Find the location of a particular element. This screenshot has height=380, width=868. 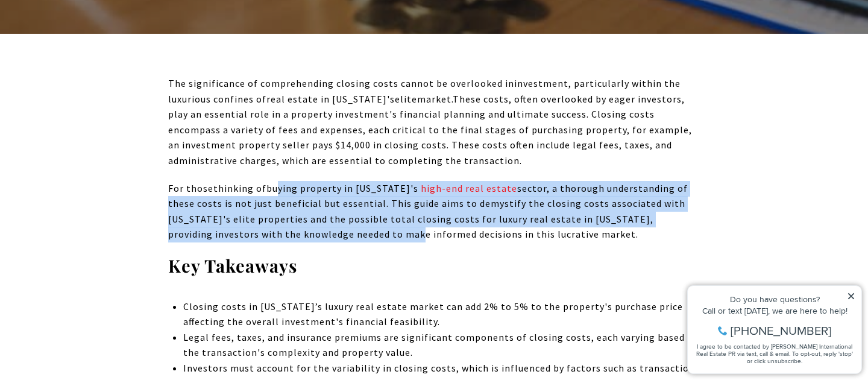

span: The significance of comprehending closing costs cannot be overlooked in is located at coordinates (341, 83).